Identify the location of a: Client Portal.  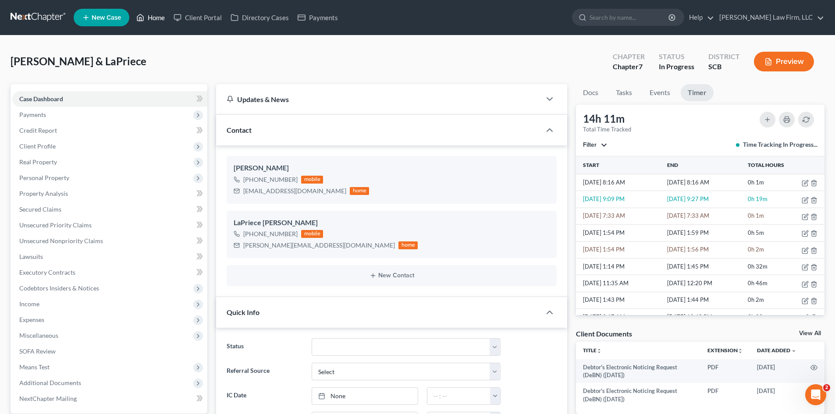
(198, 18).